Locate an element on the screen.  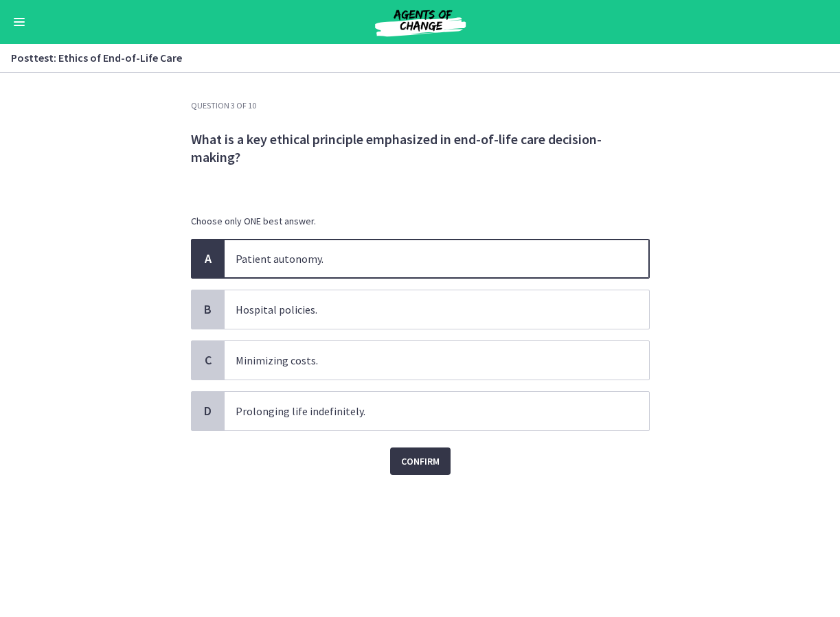
p: Choose only ONE best answer. is located at coordinates (420, 221).